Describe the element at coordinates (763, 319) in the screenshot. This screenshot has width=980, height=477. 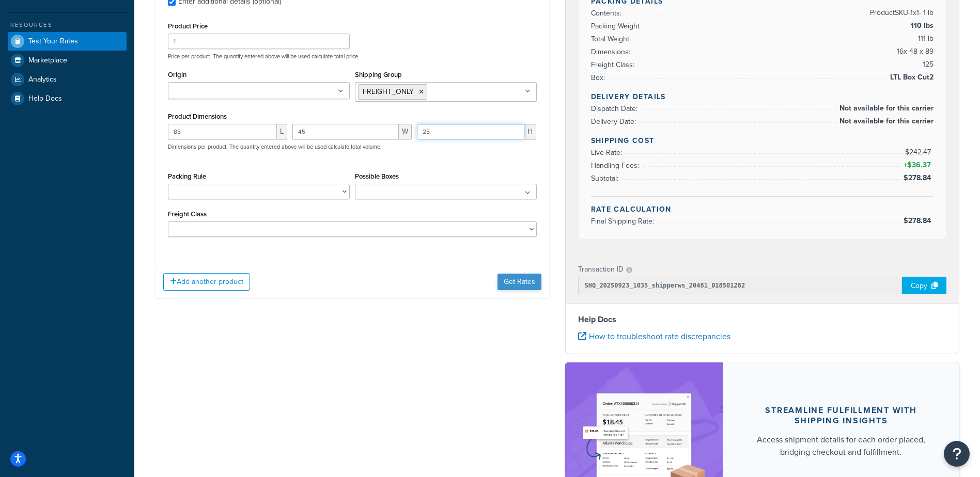
I see `h4: Help Docs` at that location.